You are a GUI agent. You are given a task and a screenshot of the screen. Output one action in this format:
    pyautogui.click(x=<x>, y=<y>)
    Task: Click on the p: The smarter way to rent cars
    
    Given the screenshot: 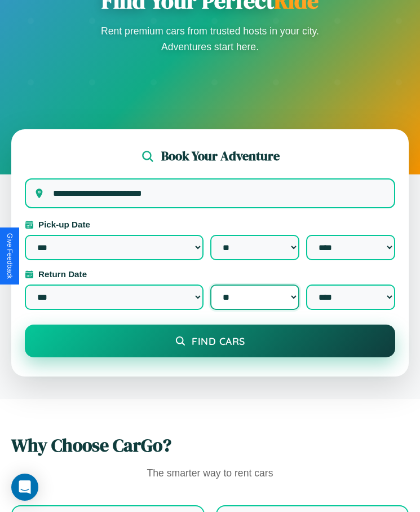 What is the action you would take?
    pyautogui.click(x=210, y=473)
    